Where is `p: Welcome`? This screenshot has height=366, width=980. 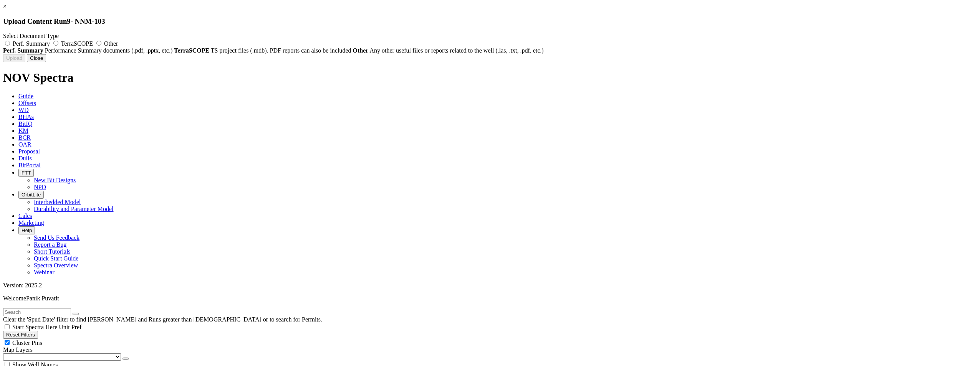
p: Welcome is located at coordinates (490, 299).